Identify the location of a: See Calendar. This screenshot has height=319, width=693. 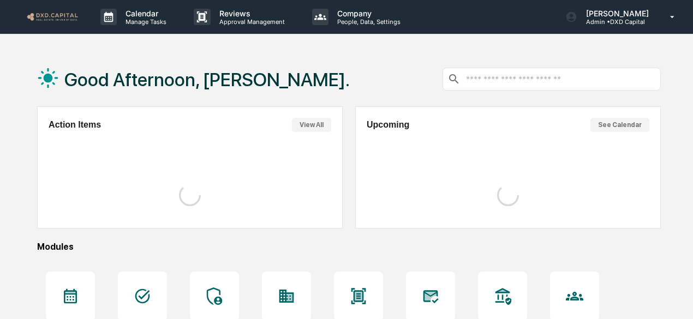
(620, 125).